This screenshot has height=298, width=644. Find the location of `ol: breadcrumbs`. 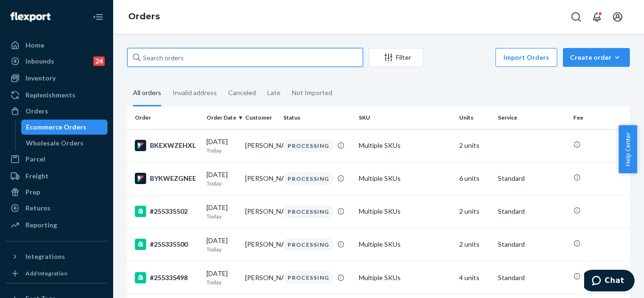

ol: breadcrumbs is located at coordinates (143, 17).